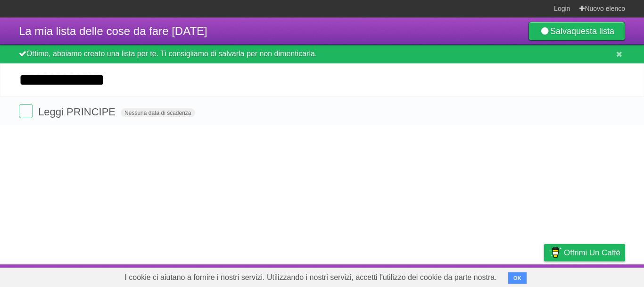 This screenshot has width=644, height=287. I want to click on font: Salva, so click(560, 31).